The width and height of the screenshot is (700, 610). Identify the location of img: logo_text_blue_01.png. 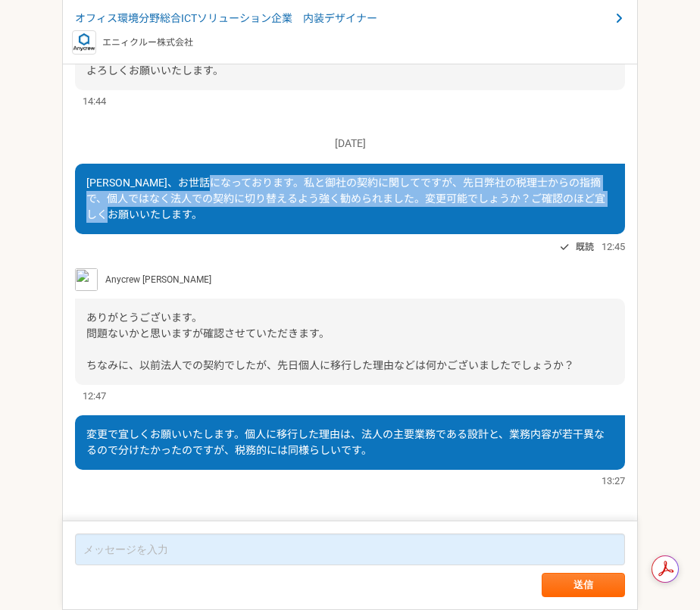
(84, 43).